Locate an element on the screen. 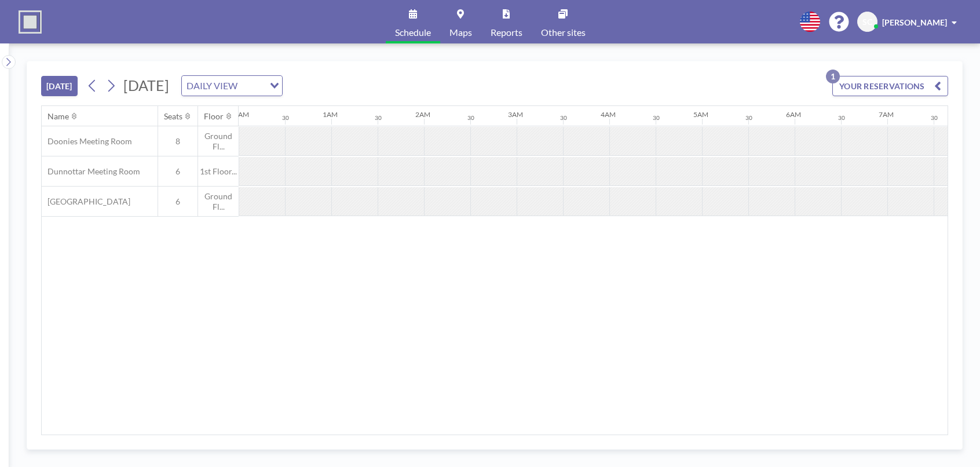 The width and height of the screenshot is (980, 467). span: Maps is located at coordinates (460, 33).